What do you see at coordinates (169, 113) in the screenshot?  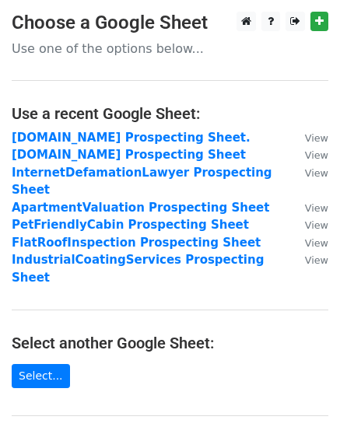 I see `h4: Use a recent Google Sheet:` at bounding box center [169, 113].